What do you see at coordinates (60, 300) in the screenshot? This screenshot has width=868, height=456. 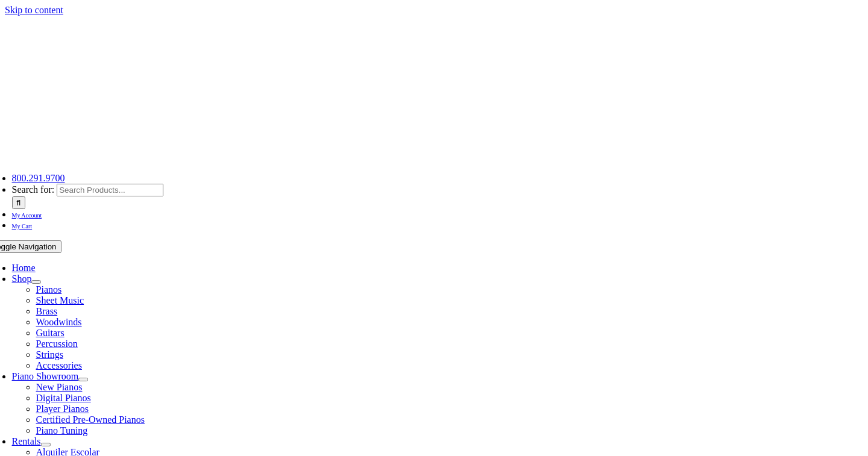 I see `a: Sheet Music` at bounding box center [60, 300].